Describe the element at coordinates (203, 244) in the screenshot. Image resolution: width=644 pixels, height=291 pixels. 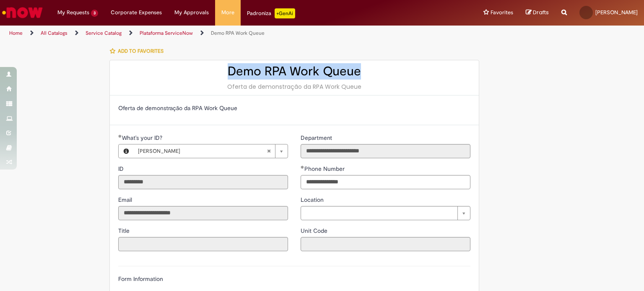
I see `input: Title` at that location.